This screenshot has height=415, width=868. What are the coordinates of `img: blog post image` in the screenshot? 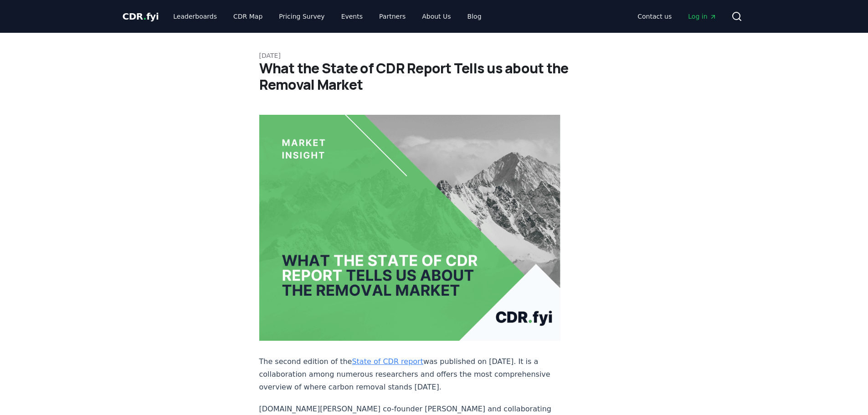 It's located at (410, 228).